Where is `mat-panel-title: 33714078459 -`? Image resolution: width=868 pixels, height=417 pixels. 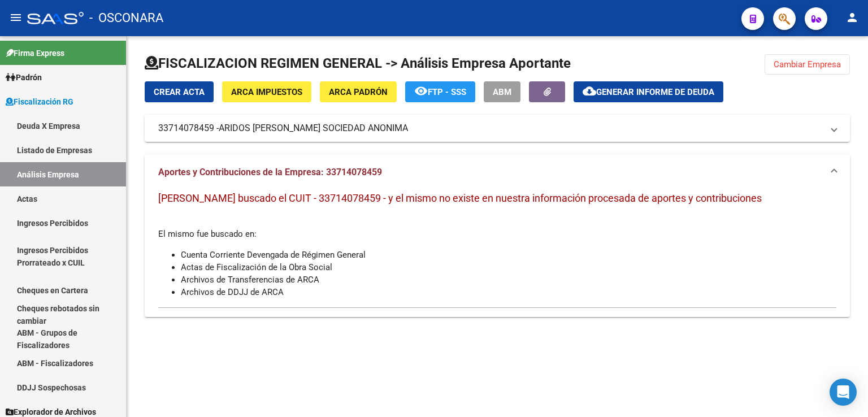 mat-panel-title: 33714078459 - is located at coordinates (490, 128).